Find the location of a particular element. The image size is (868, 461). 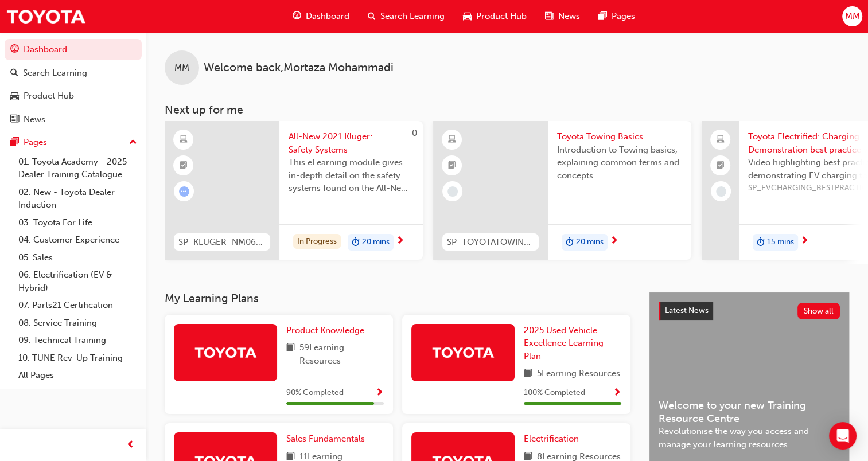

span: 2025 Used Vehicle Excellence Learning Plan is located at coordinates (563, 343).